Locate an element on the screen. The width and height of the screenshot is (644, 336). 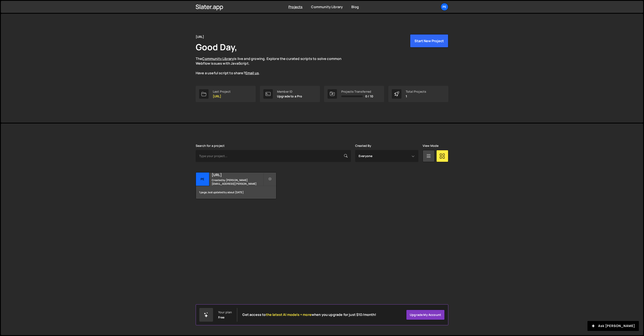
span: 0 / 10 is located at coordinates (369, 97).